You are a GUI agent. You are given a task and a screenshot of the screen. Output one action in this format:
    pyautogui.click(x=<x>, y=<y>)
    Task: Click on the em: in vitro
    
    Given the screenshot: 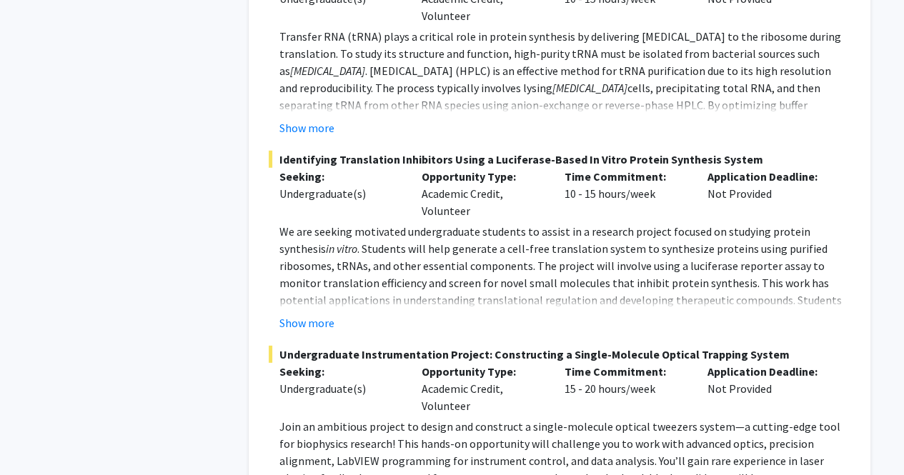 What is the action you would take?
    pyautogui.click(x=342, y=249)
    